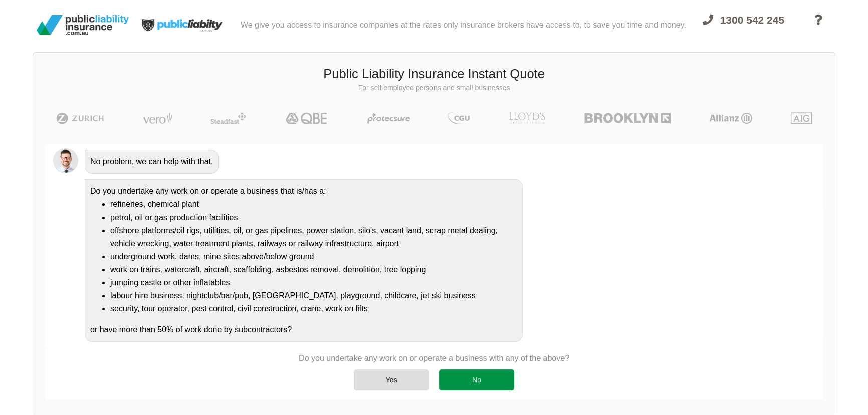 The image size is (868, 415). Describe the element at coordinates (66, 161) in the screenshot. I see `img: Chatbot | PLI` at that location.